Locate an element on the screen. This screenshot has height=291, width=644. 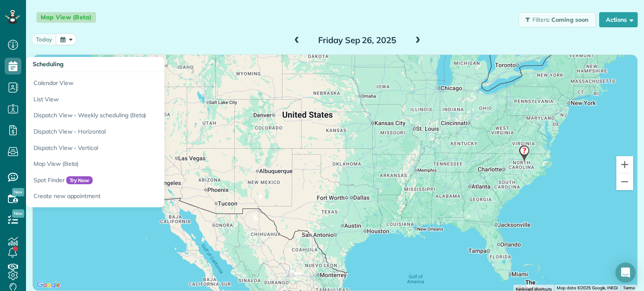
a: Calendar View is located at coordinates (131, 81).